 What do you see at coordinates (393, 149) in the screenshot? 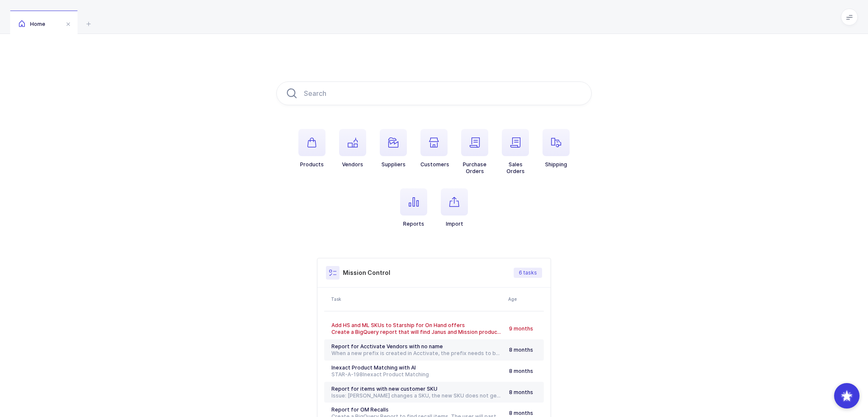
I see `button: Suppliers` at bounding box center [393, 149].